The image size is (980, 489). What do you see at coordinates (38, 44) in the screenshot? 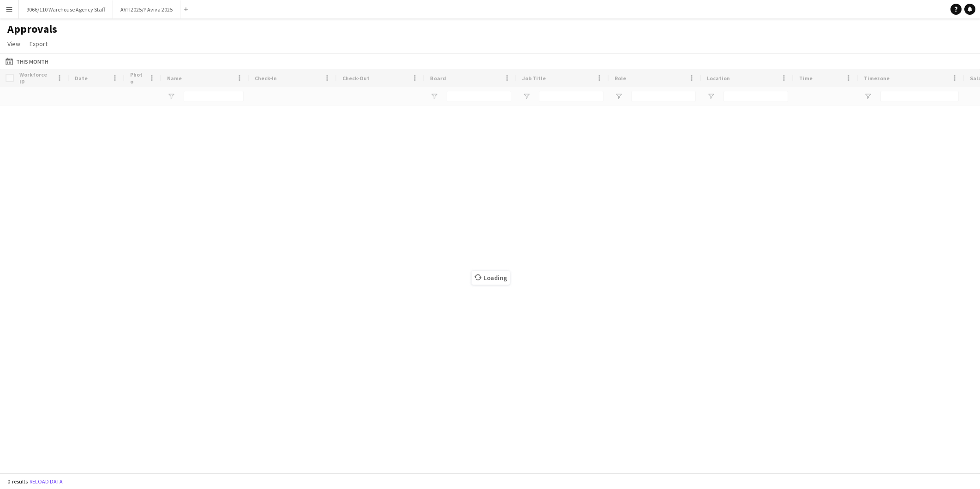
I see `a: Export` at bounding box center [38, 44].